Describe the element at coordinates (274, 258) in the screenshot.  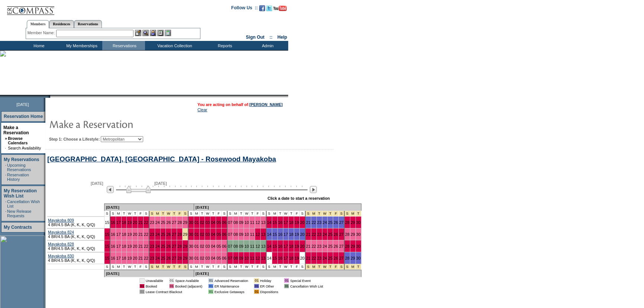
I see `a: 15` at that location.